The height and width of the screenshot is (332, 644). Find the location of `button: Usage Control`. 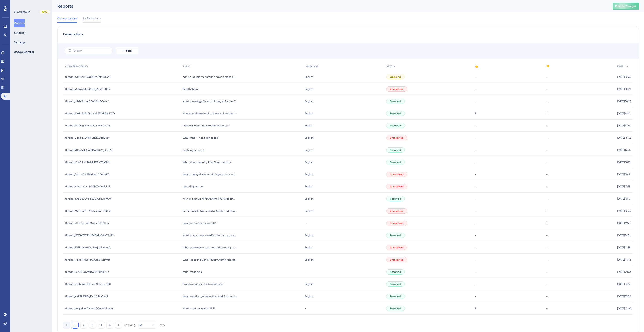

button: Usage Control is located at coordinates (24, 52).